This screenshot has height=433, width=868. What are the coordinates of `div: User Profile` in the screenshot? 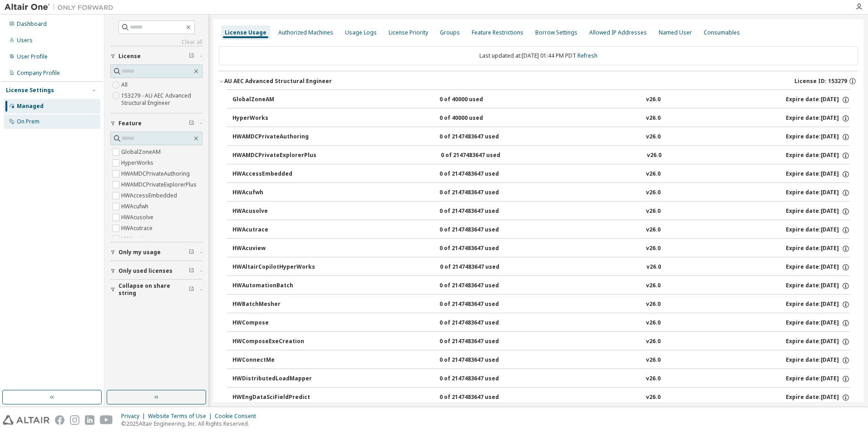 It's located at (32, 57).